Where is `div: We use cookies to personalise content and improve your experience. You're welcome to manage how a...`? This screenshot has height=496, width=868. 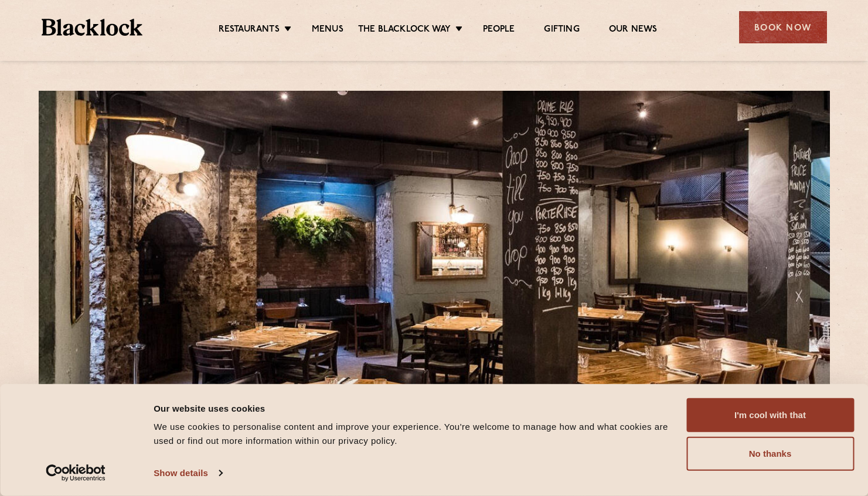 div: We use cookies to personalise content and improve your experience. You're welcome to manage how a... is located at coordinates (413, 434).